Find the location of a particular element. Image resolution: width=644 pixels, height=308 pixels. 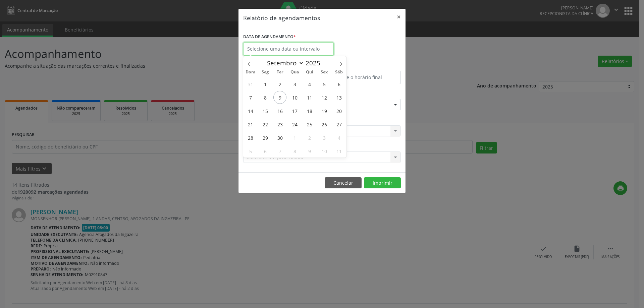

span: Sáb is located at coordinates (339, 72).